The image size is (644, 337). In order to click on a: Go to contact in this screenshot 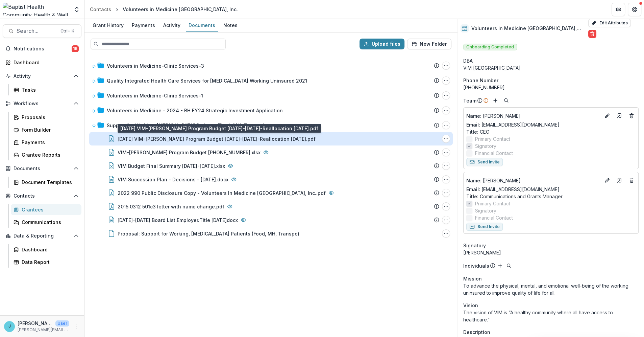, I will do `click(619, 180)`.